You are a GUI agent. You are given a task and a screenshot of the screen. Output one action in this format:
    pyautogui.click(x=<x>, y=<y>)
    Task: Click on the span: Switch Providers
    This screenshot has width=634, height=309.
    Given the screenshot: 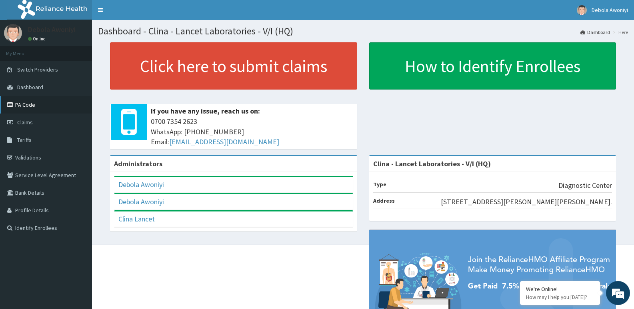 What is the action you would take?
    pyautogui.click(x=38, y=70)
    